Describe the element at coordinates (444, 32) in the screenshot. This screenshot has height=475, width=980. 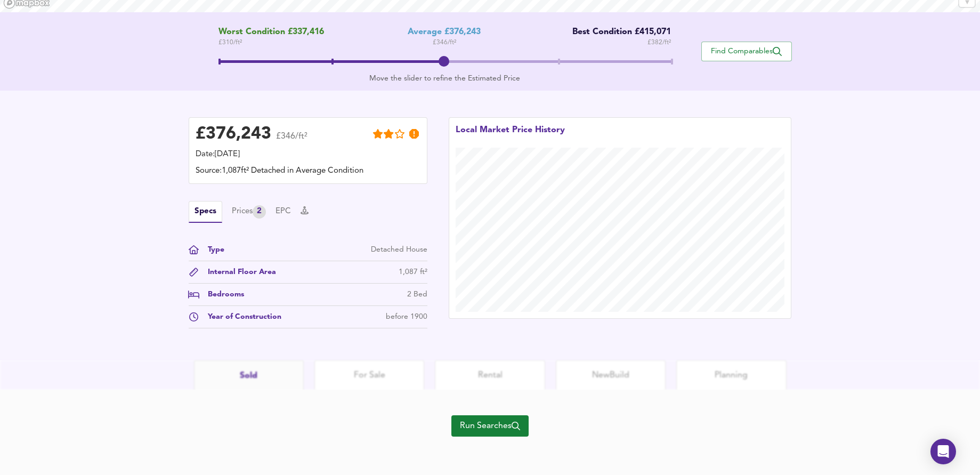
I see `div: Average £376,243` at that location.